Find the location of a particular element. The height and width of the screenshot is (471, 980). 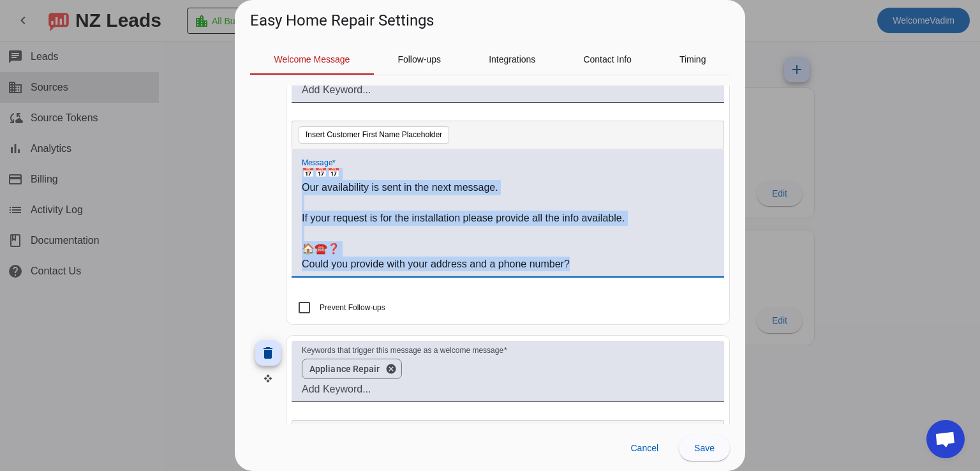

span: Integrations is located at coordinates (512, 60).